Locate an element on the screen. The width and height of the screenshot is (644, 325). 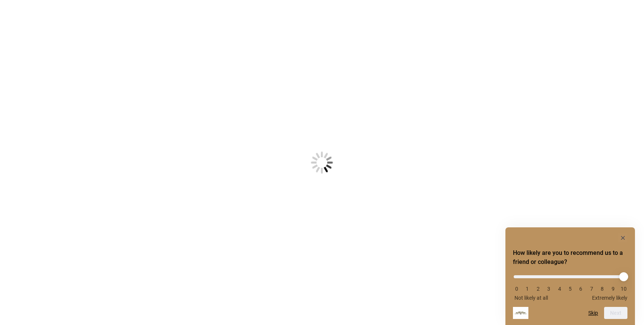
button: Next question is located at coordinates (615, 313).